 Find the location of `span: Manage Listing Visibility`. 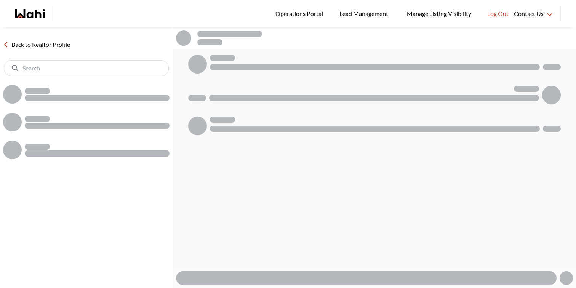

span: Manage Listing Visibility is located at coordinates (439, 14).